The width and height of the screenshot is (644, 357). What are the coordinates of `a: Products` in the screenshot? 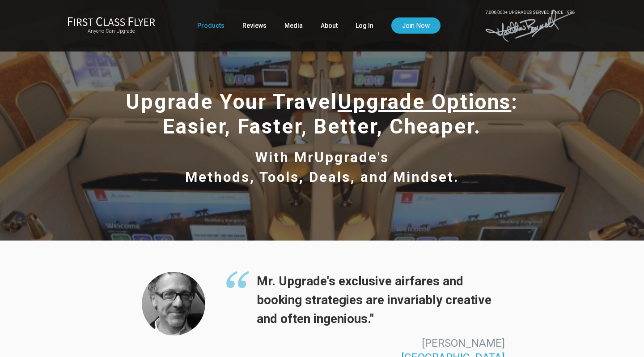 It's located at (211, 26).